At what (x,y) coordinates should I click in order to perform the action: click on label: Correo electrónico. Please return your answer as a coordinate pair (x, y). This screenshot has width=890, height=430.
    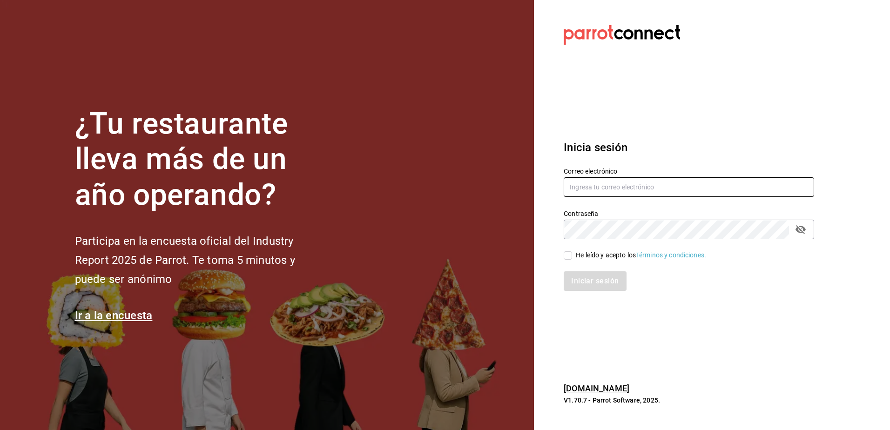
    Looking at the image, I should click on (689, 171).